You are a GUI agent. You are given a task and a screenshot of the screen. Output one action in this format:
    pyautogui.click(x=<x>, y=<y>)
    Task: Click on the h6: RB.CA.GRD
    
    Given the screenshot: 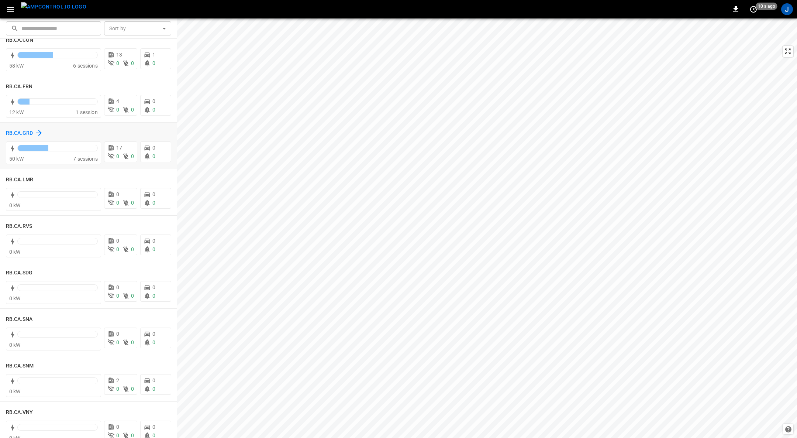 What is the action you would take?
    pyautogui.click(x=19, y=133)
    